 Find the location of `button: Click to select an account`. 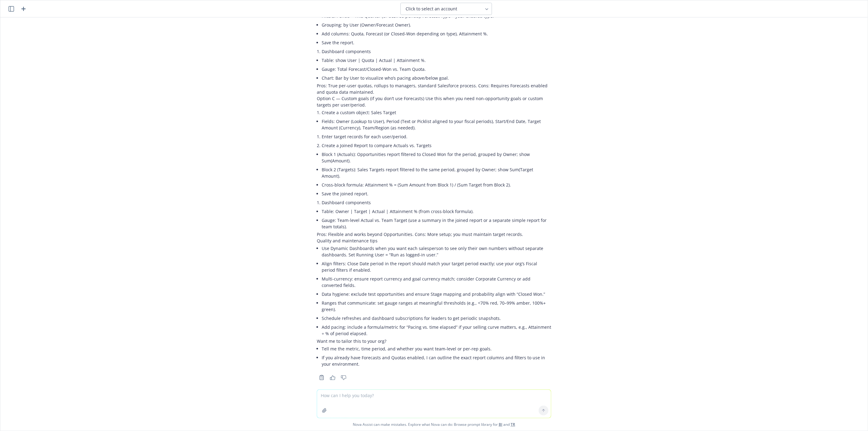

button: Click to select an account is located at coordinates (446, 9).